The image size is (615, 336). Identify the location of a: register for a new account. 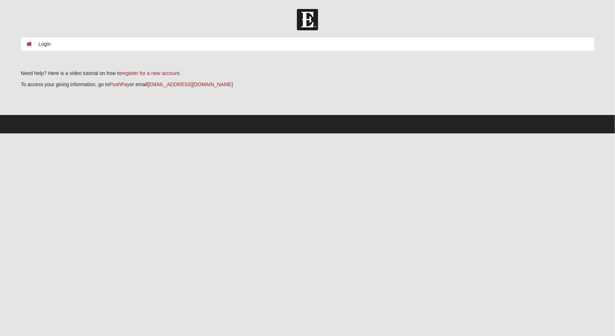
(150, 73).